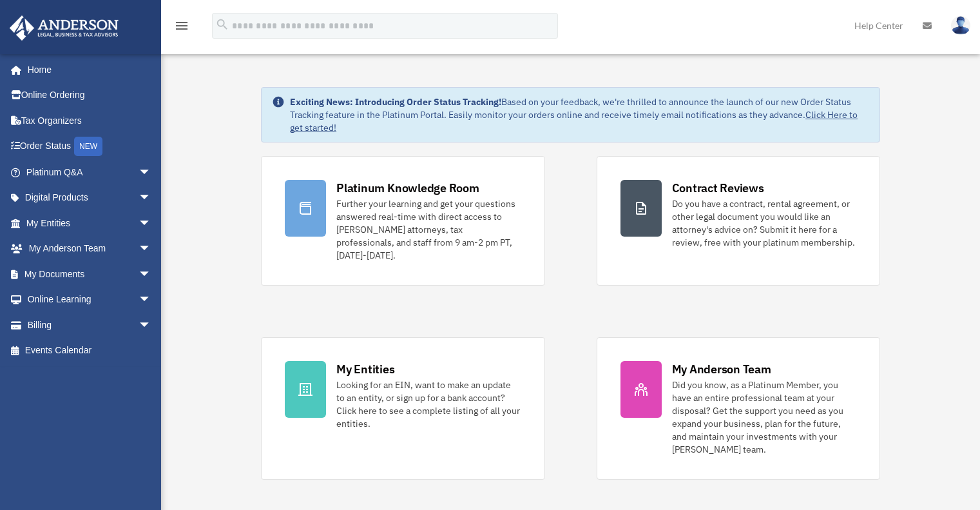  Describe the element at coordinates (738, 408) in the screenshot. I see `a: My Anderson Team Did you know, as a Platinum Member, you have an entire professional team at your...` at that location.